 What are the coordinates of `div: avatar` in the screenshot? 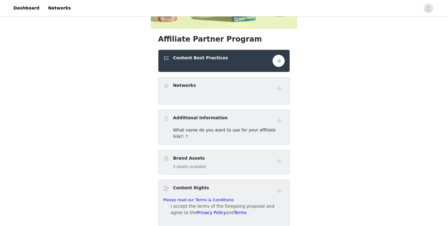 It's located at (428, 8).